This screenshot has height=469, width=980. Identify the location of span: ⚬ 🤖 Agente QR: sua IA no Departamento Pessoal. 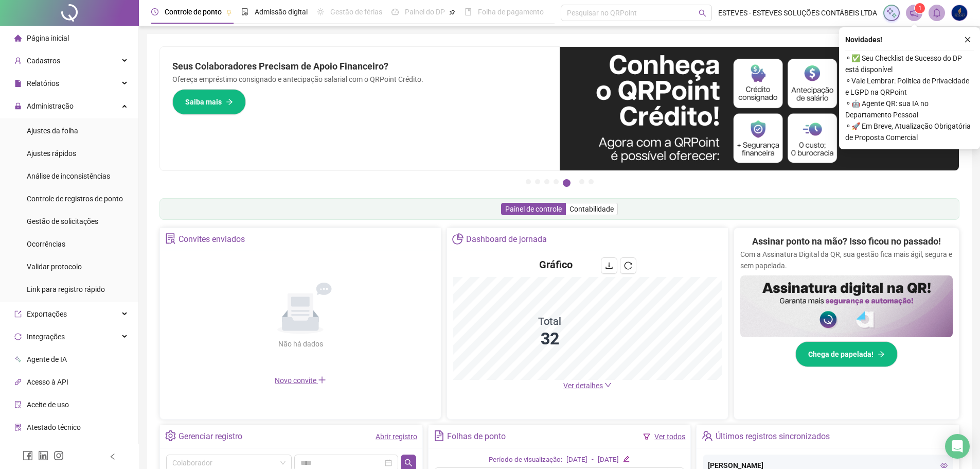
(909, 109).